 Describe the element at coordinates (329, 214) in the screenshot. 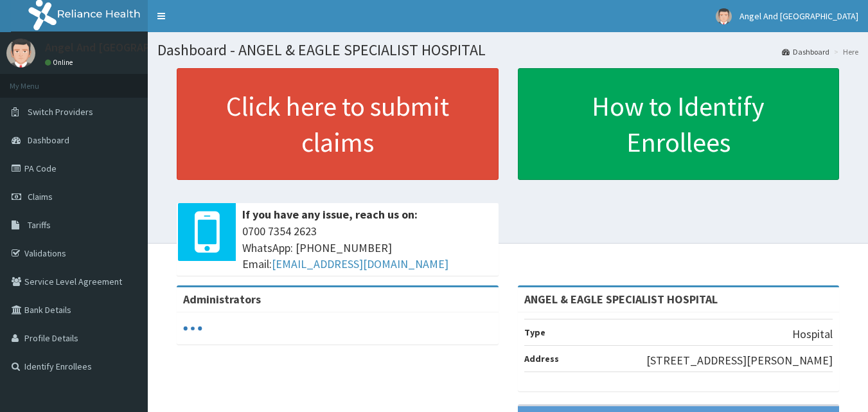

I see `b: If you have any issue, reach us on:` at that location.